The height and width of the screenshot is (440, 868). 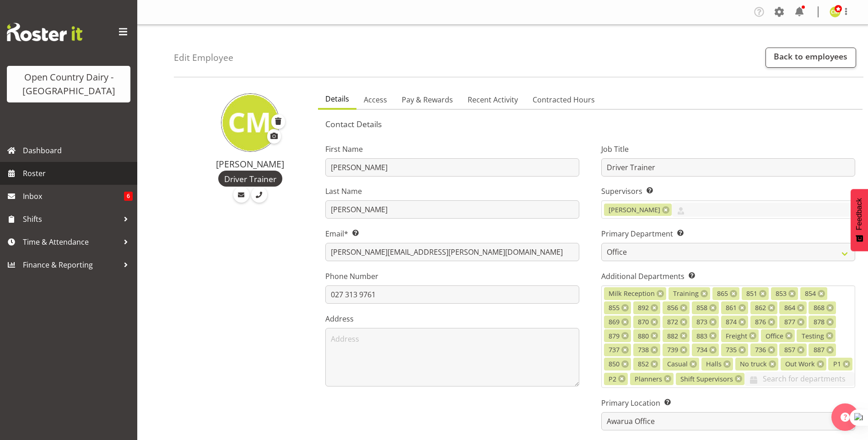 I want to click on span: Milk Reception, so click(x=631, y=294).